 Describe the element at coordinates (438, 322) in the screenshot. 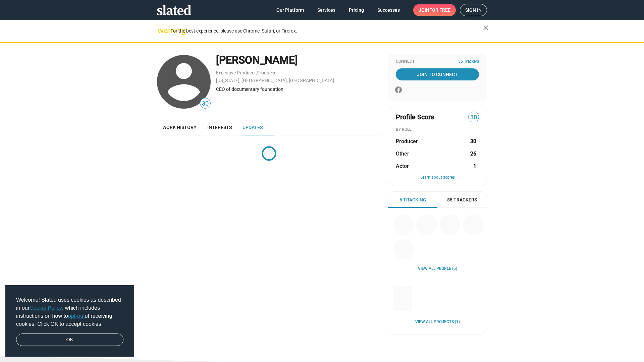

I see `a: View all Projects (1)` at that location.